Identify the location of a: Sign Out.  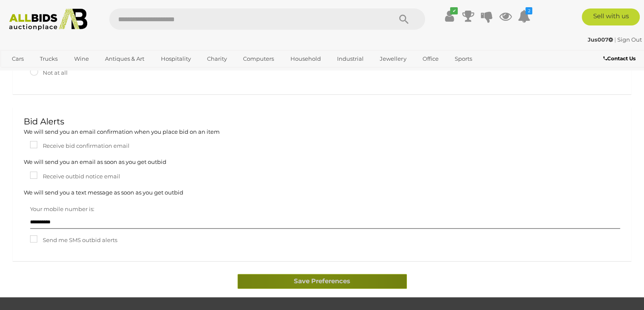
(630, 40).